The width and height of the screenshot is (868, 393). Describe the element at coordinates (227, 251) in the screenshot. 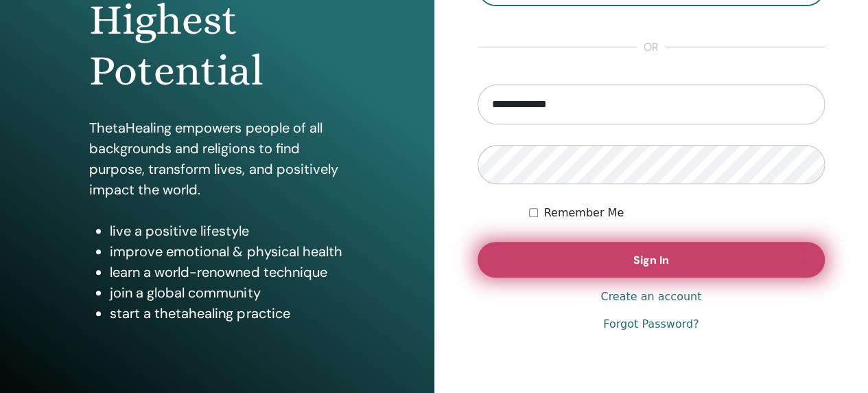

I see `li: improve emotional & physical health` at that location.